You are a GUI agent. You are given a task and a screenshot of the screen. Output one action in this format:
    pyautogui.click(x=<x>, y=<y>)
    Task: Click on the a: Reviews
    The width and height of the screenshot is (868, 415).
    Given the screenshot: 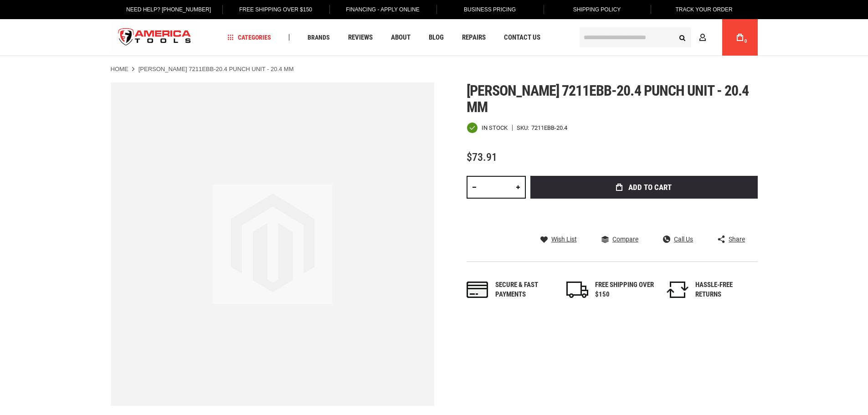 What is the action you would take?
    pyautogui.click(x=360, y=37)
    